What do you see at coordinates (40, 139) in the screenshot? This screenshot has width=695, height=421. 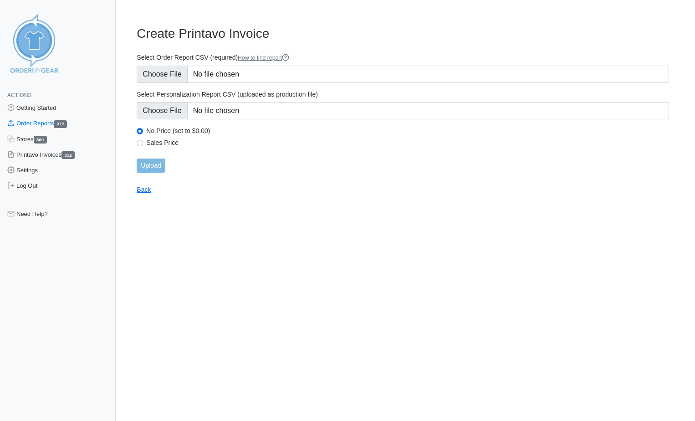 I see `span: 300` at bounding box center [40, 139].